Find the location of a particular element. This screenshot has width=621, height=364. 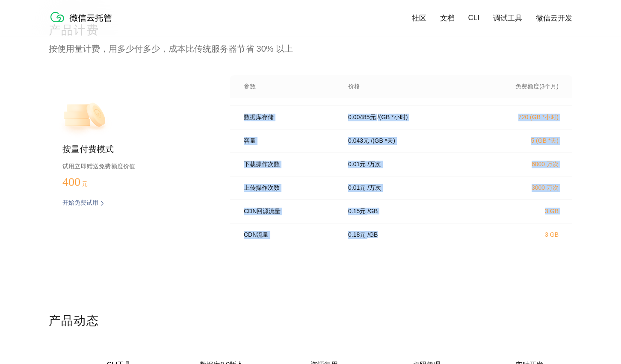

a: 社区 is located at coordinates (419, 18).